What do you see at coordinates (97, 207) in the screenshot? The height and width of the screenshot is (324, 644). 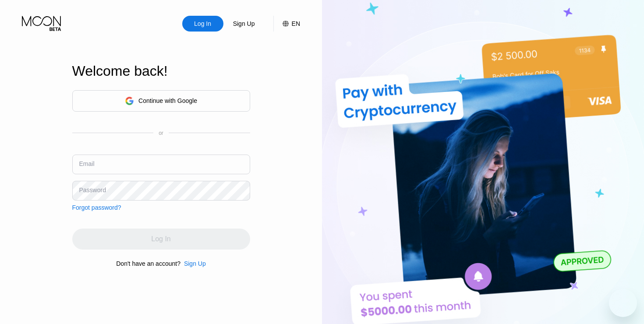 I see `div: Forgot password?` at bounding box center [97, 207].